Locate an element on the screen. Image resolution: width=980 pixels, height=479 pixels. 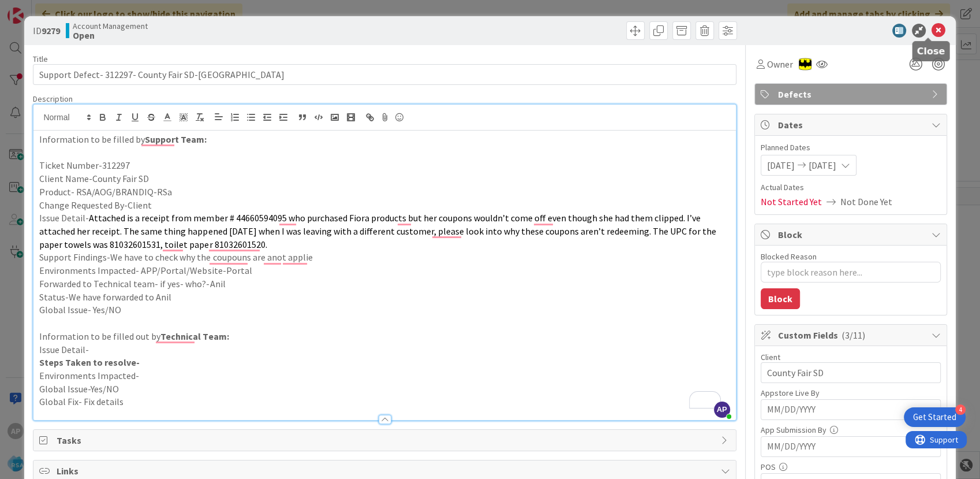
span: Dates is located at coordinates (851, 125).